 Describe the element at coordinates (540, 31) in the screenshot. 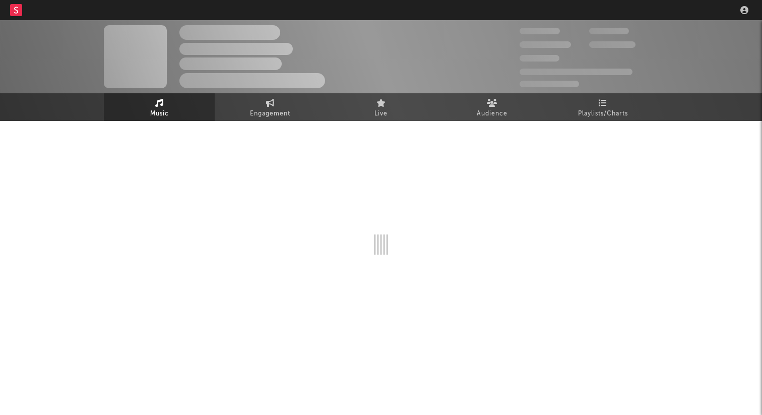

I see `span: 300,000` at that location.